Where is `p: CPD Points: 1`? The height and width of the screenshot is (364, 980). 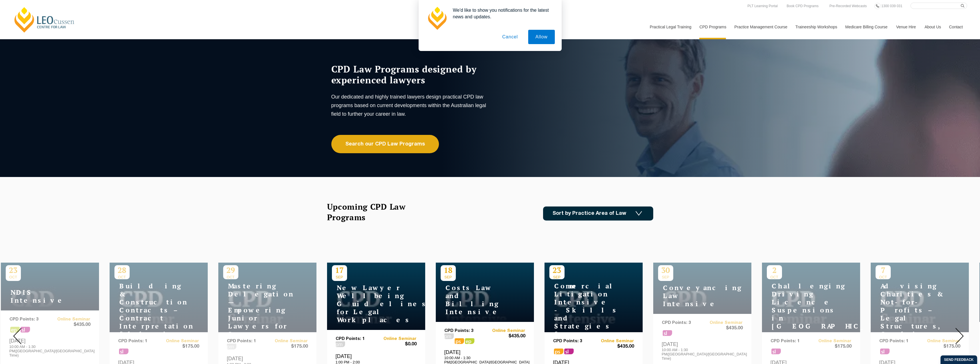
p: CPD Points: 1 is located at coordinates (356, 339).